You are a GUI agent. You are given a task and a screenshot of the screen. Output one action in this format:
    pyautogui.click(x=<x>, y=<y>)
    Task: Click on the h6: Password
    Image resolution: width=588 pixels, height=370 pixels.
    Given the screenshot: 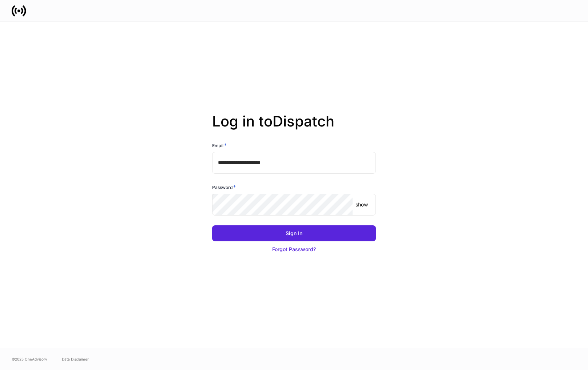 What is the action you would take?
    pyautogui.click(x=224, y=187)
    